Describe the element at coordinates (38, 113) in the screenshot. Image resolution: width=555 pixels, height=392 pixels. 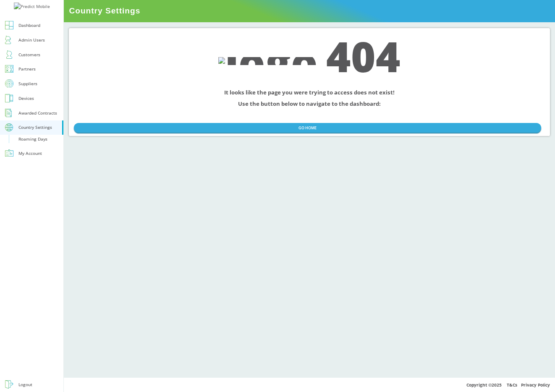
I see `div: Awarded Contracts` at that location.